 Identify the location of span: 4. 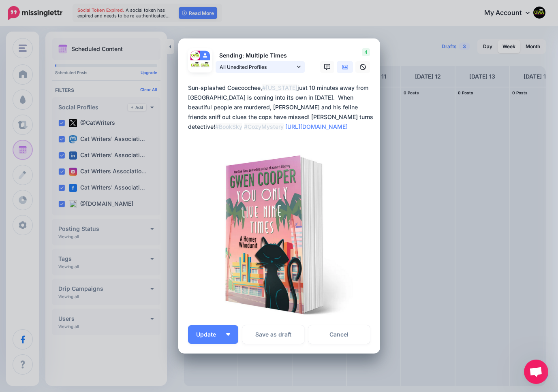
(366, 52).